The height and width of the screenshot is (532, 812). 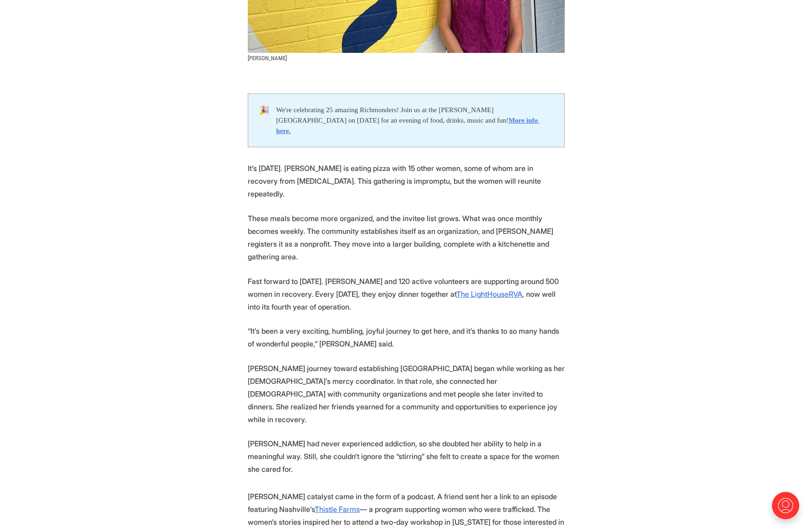 I want to click on p: “It’s been a very exciting, humbling, joyful journey to get here, and it’s thanks to so many hand..., so click(x=406, y=337).